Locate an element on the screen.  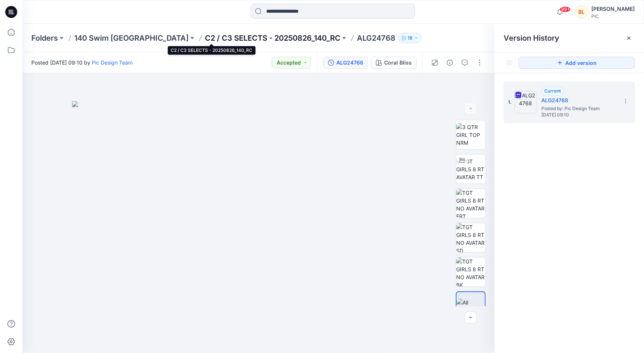
div: ALG24768 is located at coordinates (350, 63).